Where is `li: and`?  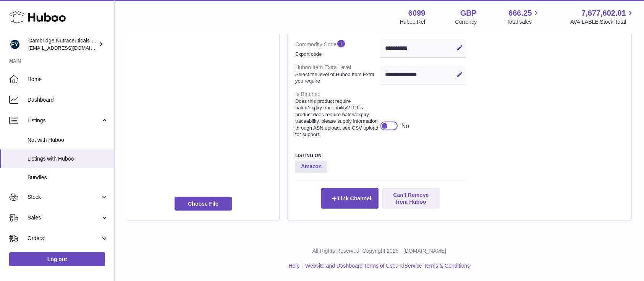
li: and is located at coordinates (386, 266).